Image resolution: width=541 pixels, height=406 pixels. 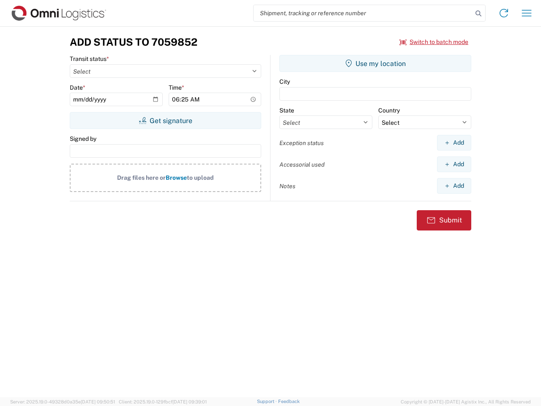 What do you see at coordinates (77, 87) in the screenshot?
I see `label: Date` at bounding box center [77, 87].